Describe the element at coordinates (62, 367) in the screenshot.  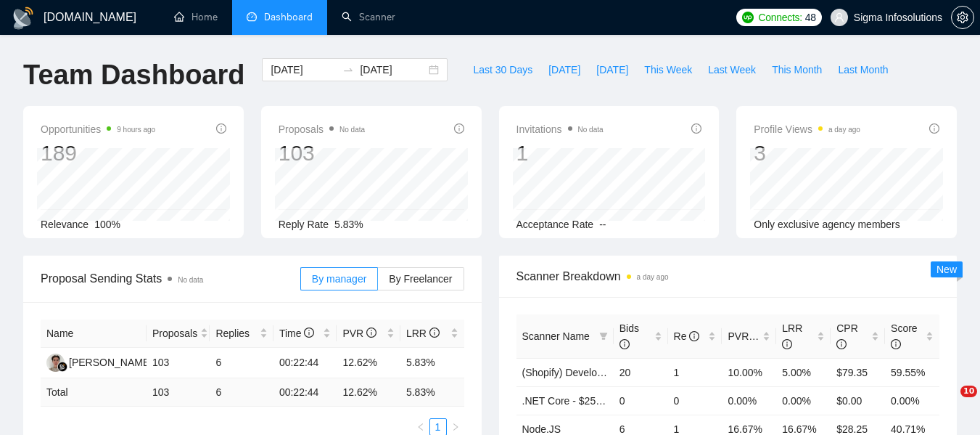
I see `img: gigradar-bm.png` at that location.